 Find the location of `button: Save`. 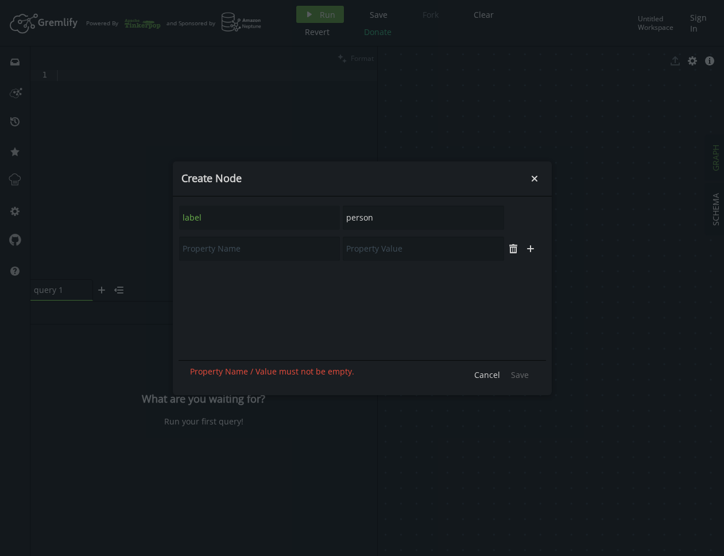

button: Save is located at coordinates (520, 375).